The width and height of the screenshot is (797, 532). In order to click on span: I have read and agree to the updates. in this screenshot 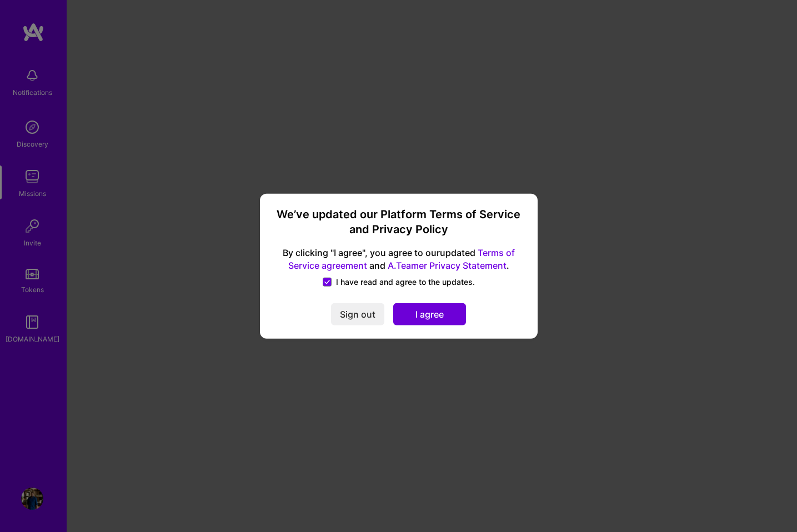, I will do `click(406, 281)`.